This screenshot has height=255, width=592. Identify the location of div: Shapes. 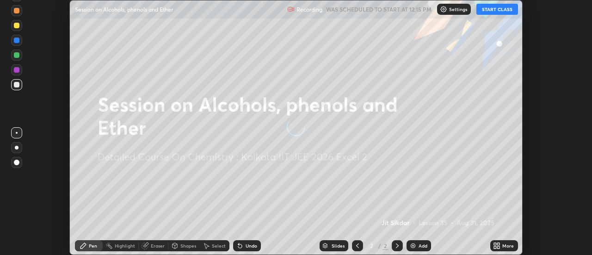
(188, 245).